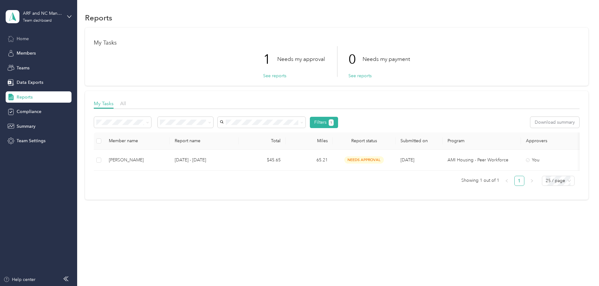  Describe the element at coordinates (19, 279) in the screenshot. I see `button: Help center` at that location.